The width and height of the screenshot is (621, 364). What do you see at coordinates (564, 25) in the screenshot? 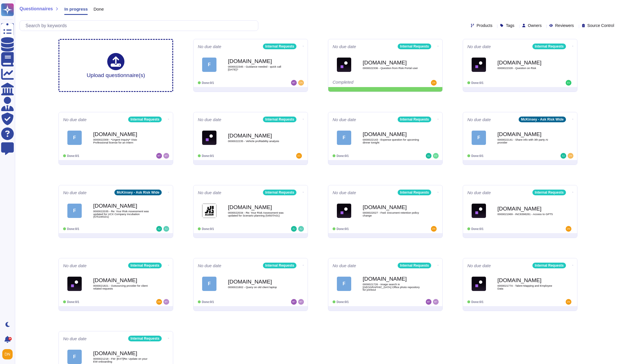
I see `span: Reviewers` at bounding box center [564, 25].